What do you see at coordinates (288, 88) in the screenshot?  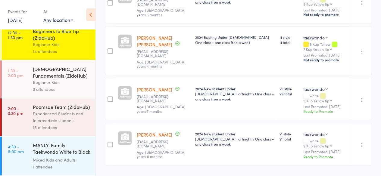 I see `span: 29 style` at bounding box center [288, 88].